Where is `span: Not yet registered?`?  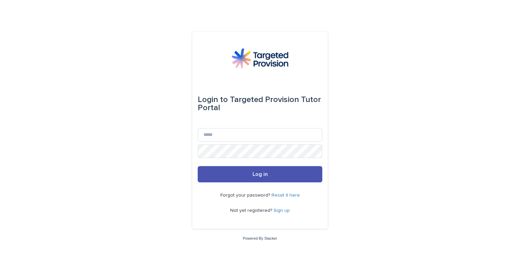
span: Not yet registered? is located at coordinates (252, 210).